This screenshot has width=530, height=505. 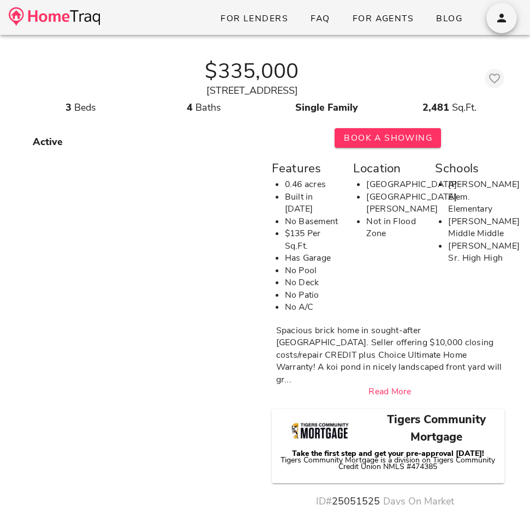 What do you see at coordinates (47, 142) in the screenshot?
I see `strong: Active` at bounding box center [47, 142].